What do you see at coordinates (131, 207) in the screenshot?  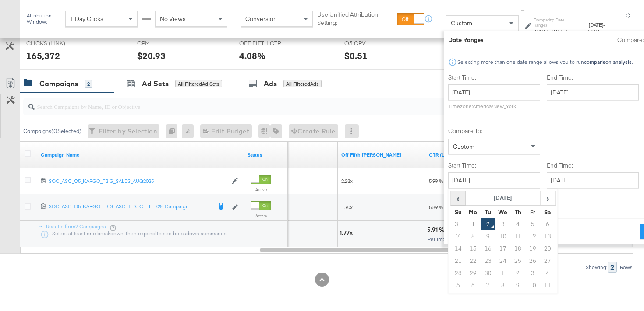 I see `div: SOC_ASC_O5_KARGO_FBIG_ASC_TESTCELL1_0% Campaign` at bounding box center [131, 207].